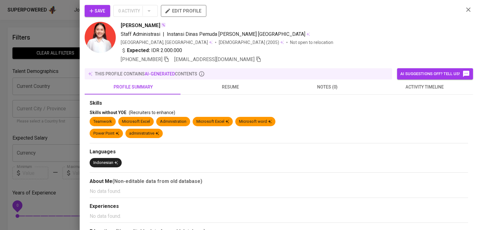  Describe the element at coordinates (97, 11) in the screenshot. I see `button: Save` at that location.